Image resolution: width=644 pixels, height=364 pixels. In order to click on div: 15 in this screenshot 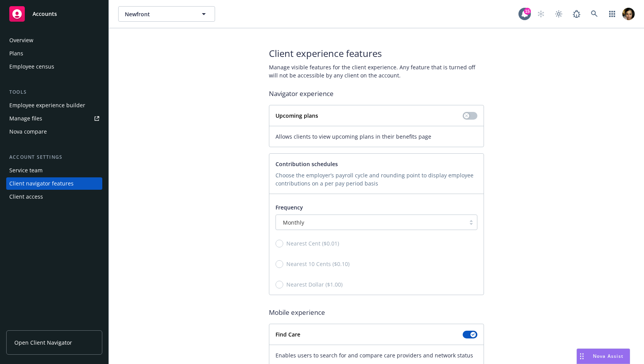, I will do `click(527, 11)`.